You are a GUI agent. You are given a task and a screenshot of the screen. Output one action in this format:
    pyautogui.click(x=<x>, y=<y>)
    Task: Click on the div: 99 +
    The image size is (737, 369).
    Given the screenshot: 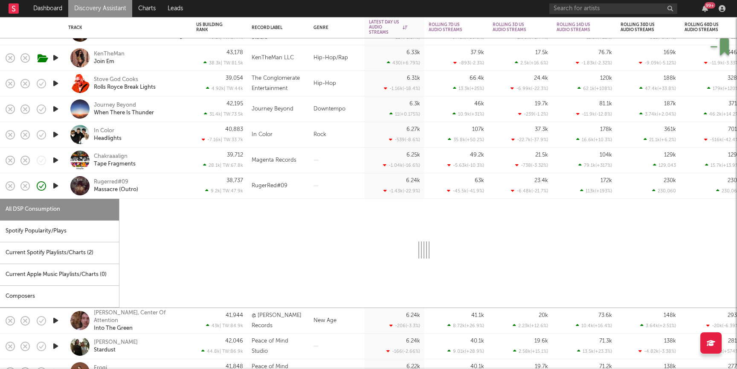 What is the action you would take?
    pyautogui.click(x=710, y=5)
    